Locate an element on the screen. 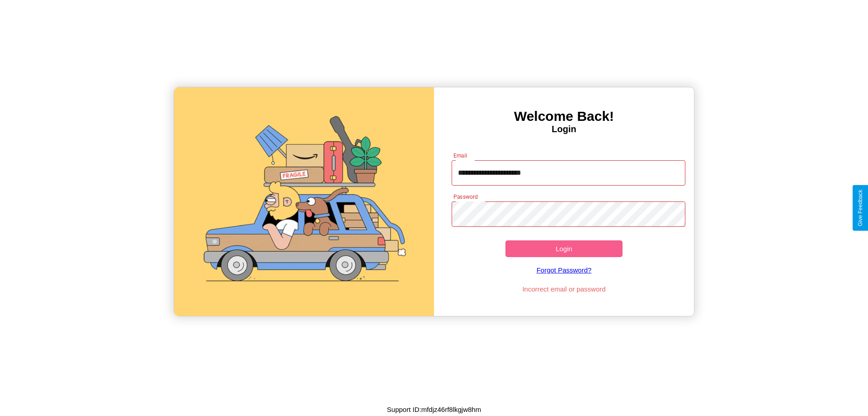 This screenshot has width=868, height=416. a: Forgot Password? is located at coordinates (564, 269).